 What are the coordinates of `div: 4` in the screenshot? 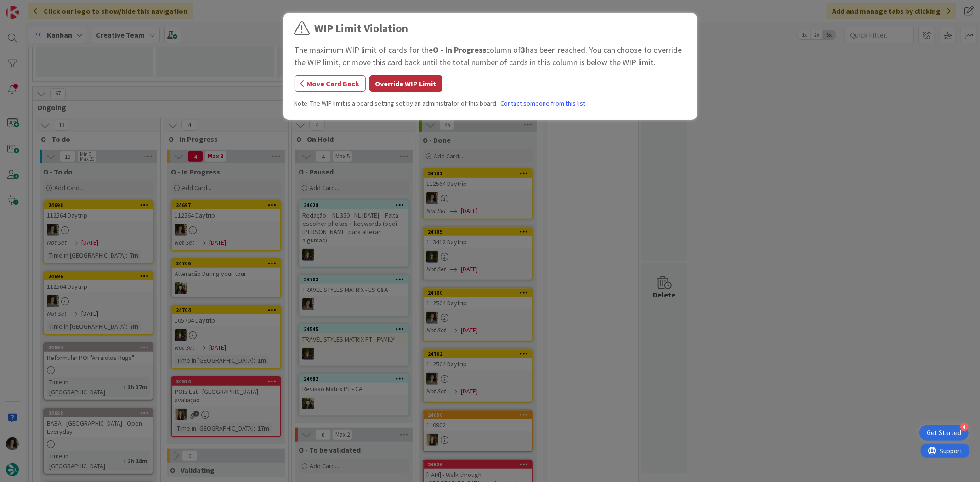 It's located at (964, 427).